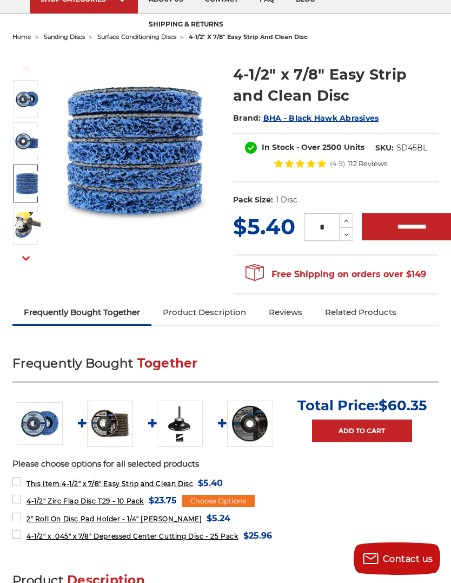 Image resolution: width=451 pixels, height=583 pixels. I want to click on span: $23.75, so click(163, 500).